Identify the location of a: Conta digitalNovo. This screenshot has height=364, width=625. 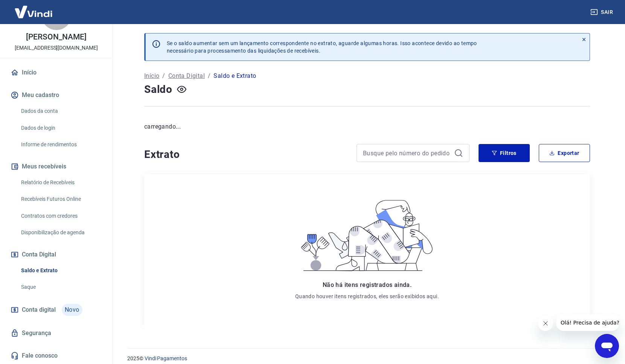
(56, 310).